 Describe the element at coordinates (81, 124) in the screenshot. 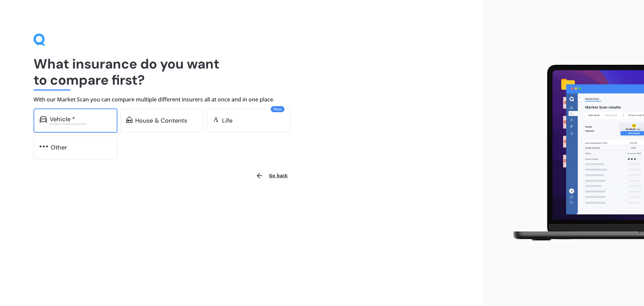

I see `div: Excludes commercial vehicles` at that location.